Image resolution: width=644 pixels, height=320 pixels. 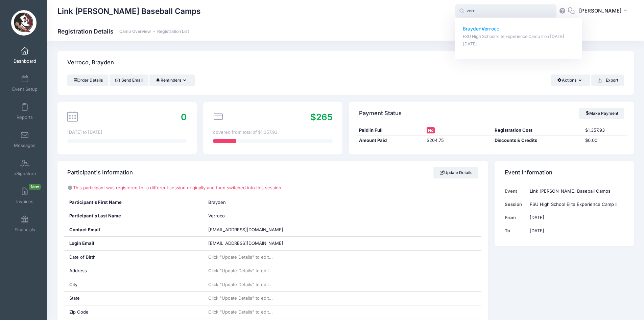 What do you see at coordinates (605, 130) in the screenshot?
I see `div: $1,357.93` at bounding box center [605, 130].